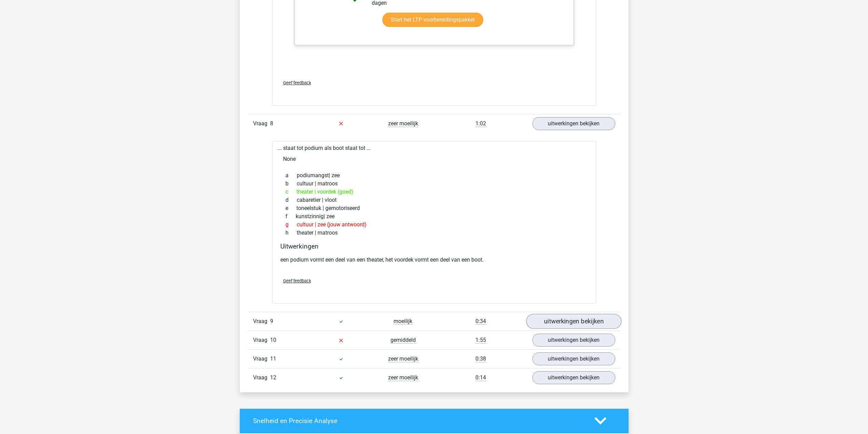  Describe the element at coordinates (273, 340) in the screenshot. I see `span: 10` at that location.